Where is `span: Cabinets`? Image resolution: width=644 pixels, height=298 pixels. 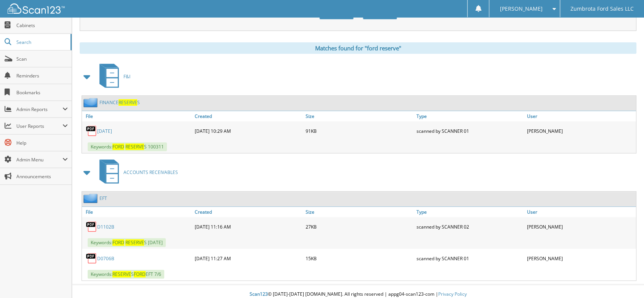 span: Cabinets is located at coordinates (42, 25).